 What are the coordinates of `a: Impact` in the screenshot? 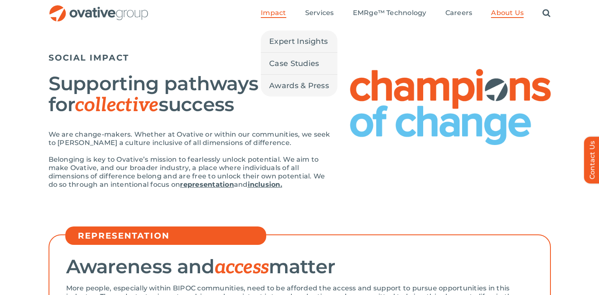 It's located at (273, 13).